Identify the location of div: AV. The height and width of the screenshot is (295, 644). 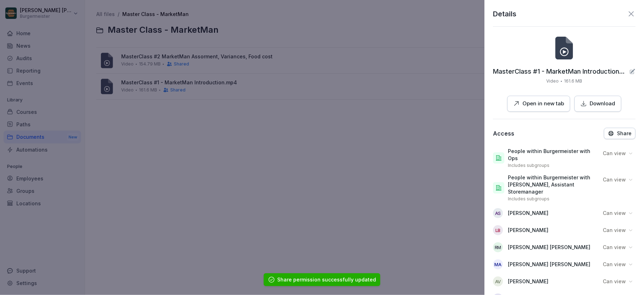
(498, 282).